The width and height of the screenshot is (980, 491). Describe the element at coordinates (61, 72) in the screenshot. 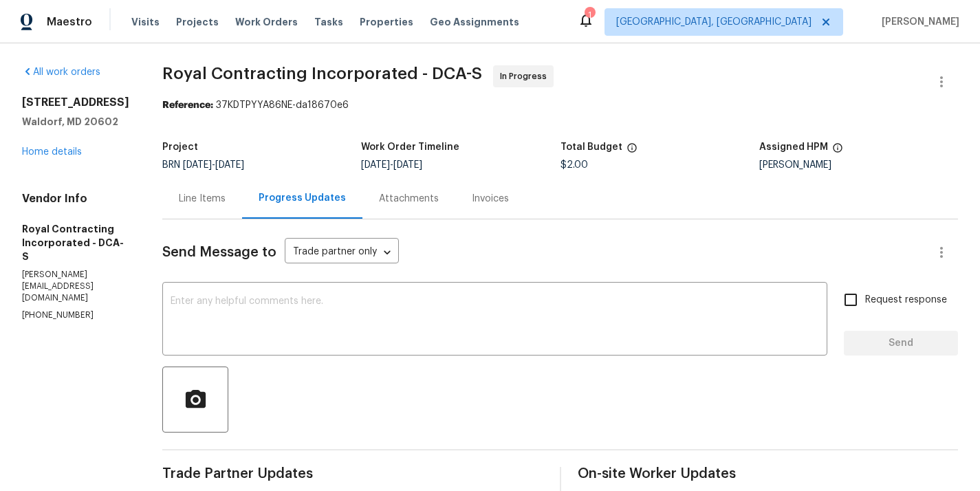

I see `a: All work orders` at that location.